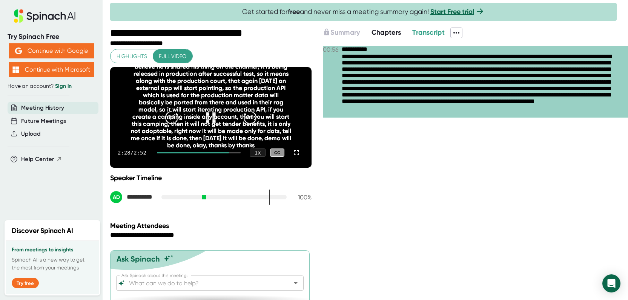 This screenshot has height=300, width=628. Describe the element at coordinates (211, 178) in the screenshot. I see `div: Speaker Timeline` at that location.